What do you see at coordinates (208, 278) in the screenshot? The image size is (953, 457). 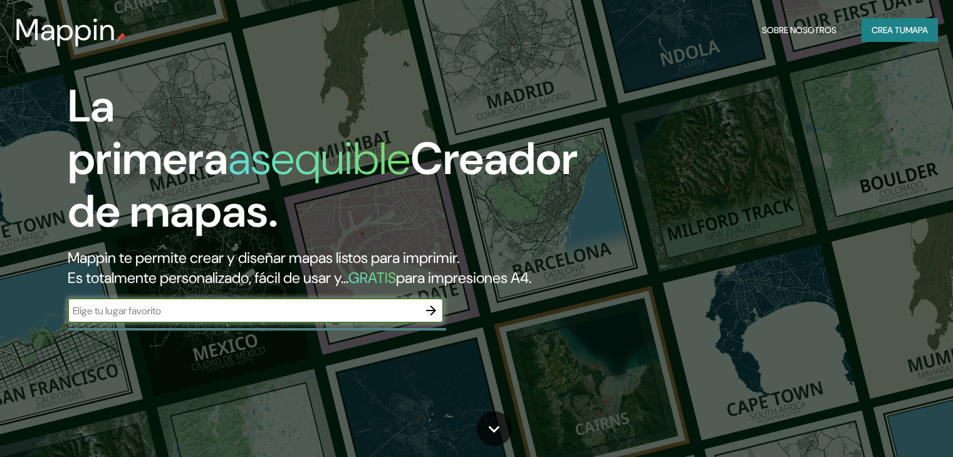 I see `font: Es totalmente personalizado, fácil de usar y...` at bounding box center [208, 278].